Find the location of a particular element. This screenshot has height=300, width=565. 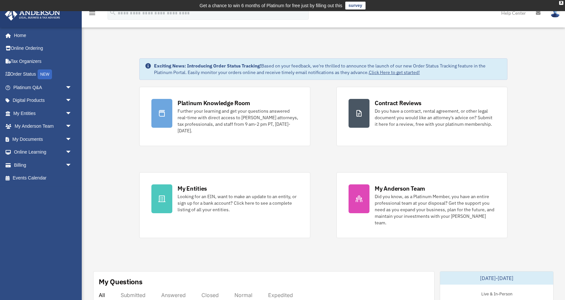

div: My Entities is located at coordinates (192, 188).